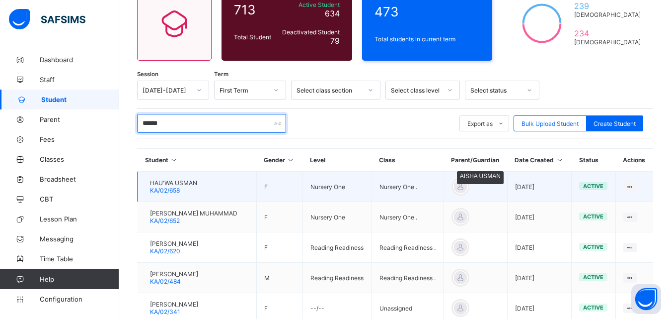 This screenshot has height=319, width=671. Describe the element at coordinates (427, 11) in the screenshot. I see `span: 473` at that location.